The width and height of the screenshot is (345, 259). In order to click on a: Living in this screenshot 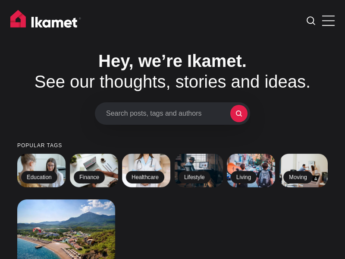, I will do `click(251, 170)`.